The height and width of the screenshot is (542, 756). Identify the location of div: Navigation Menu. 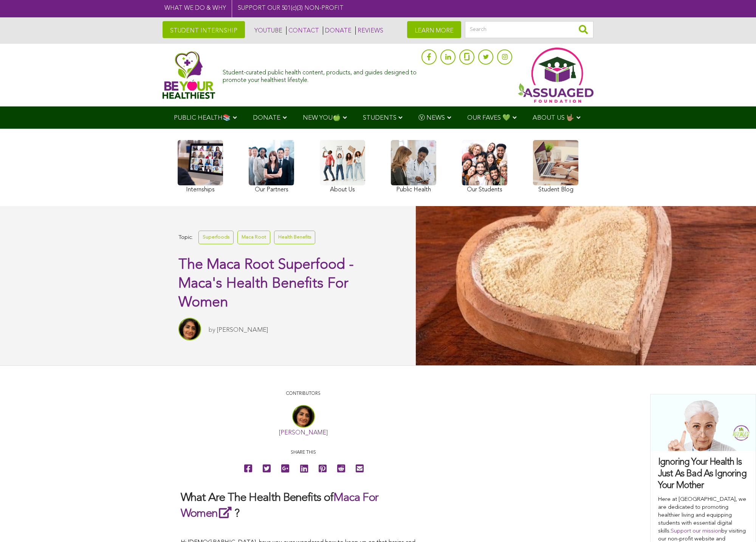
(378, 117).